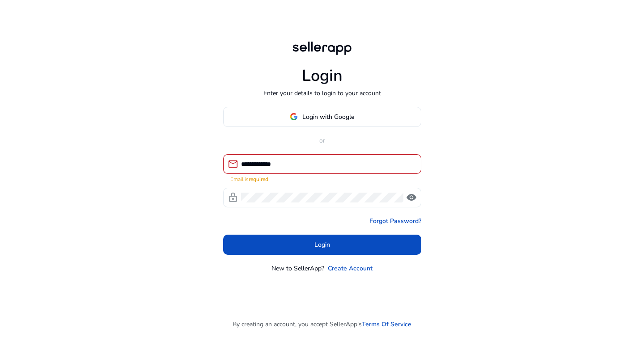 The image size is (644, 337). Describe the element at coordinates (395, 221) in the screenshot. I see `a: Forgot Password?` at that location.